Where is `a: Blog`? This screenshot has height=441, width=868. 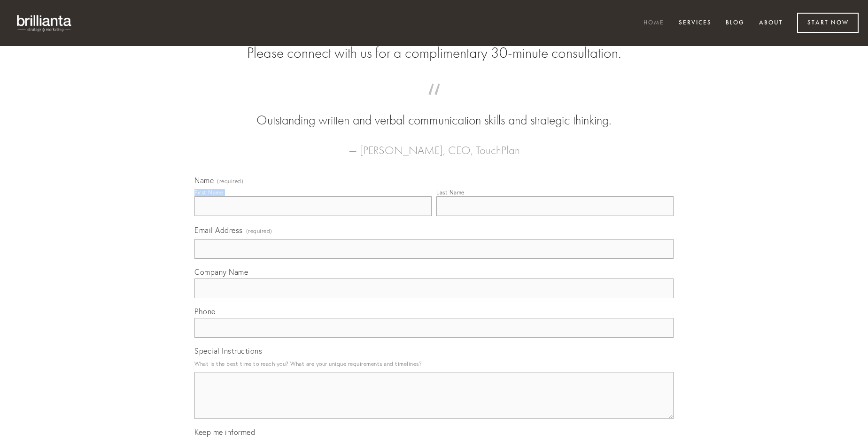 a: Blog is located at coordinates (735, 23).